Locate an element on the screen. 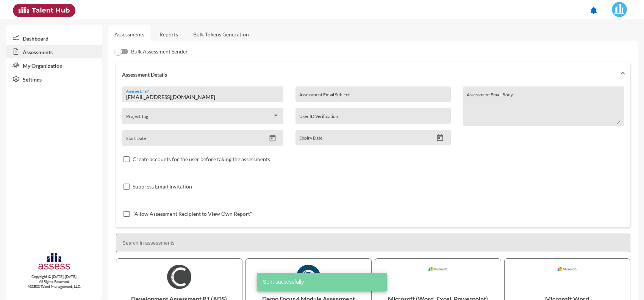 The image size is (644, 300). span: "Allow Assessment Recipient to View Own Report" is located at coordinates (192, 214).